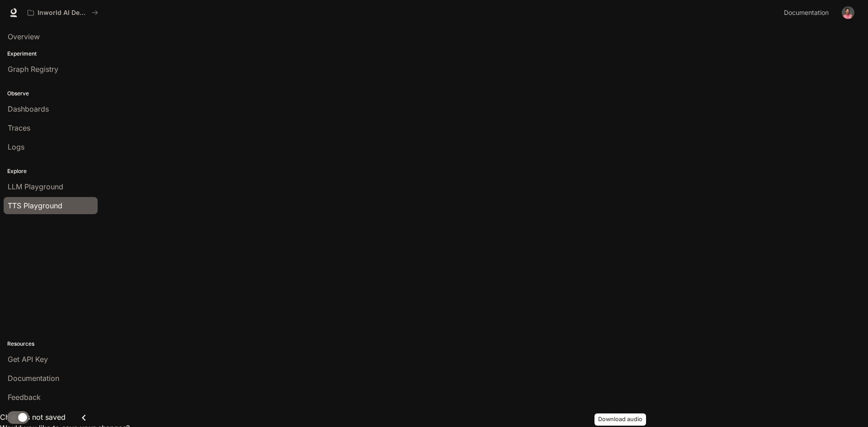  What do you see at coordinates (806, 12) in the screenshot?
I see `span: Documentation` at bounding box center [806, 12].